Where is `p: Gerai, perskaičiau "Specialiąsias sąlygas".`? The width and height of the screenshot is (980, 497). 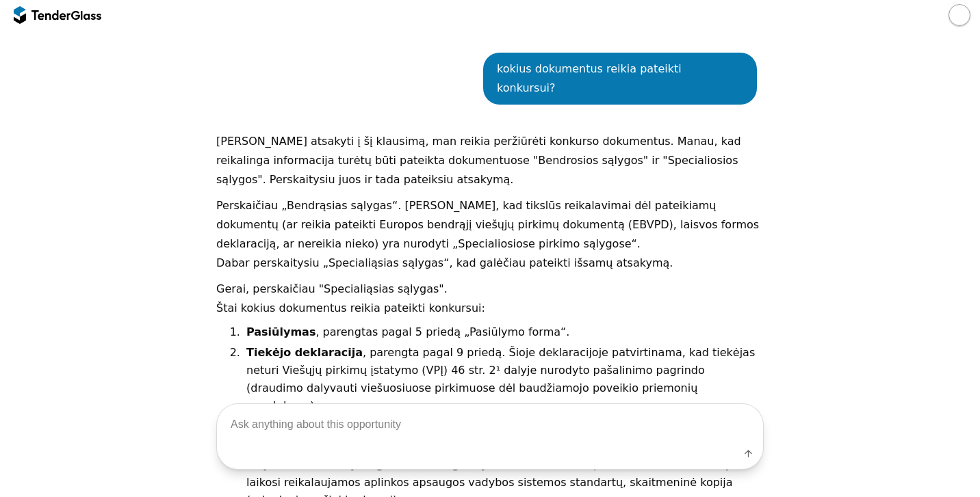 p: Gerai, perskaičiau "Specialiąsias sąlygas". is located at coordinates (490, 289).